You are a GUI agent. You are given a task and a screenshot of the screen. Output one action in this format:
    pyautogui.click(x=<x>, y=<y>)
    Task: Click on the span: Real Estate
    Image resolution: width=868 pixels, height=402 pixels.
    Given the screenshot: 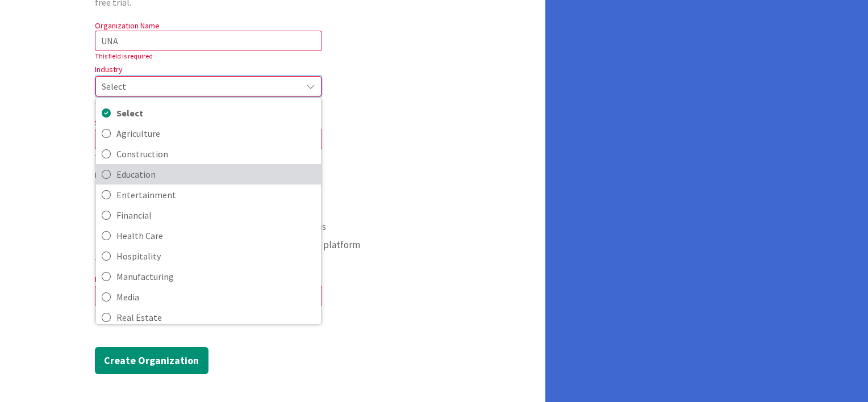 What is the action you would take?
    pyautogui.click(x=216, y=316)
    